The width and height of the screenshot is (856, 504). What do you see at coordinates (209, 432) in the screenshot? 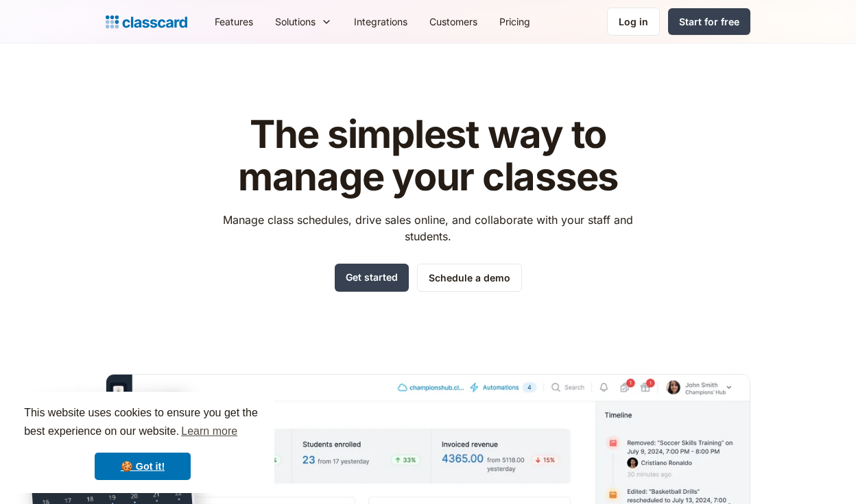
I see `a: learn more about cookies` at bounding box center [209, 432].